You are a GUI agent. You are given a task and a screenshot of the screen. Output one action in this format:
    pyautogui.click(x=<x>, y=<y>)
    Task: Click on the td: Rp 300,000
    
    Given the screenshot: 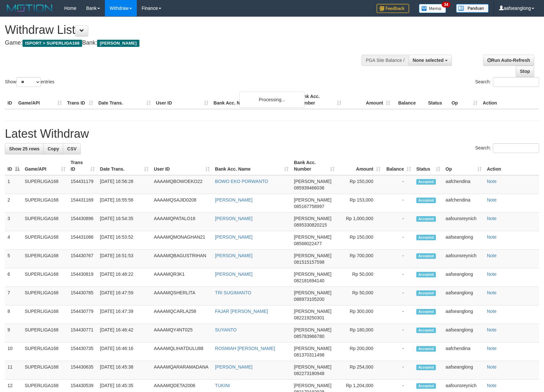 What is the action you would take?
    pyautogui.click(x=360, y=314)
    